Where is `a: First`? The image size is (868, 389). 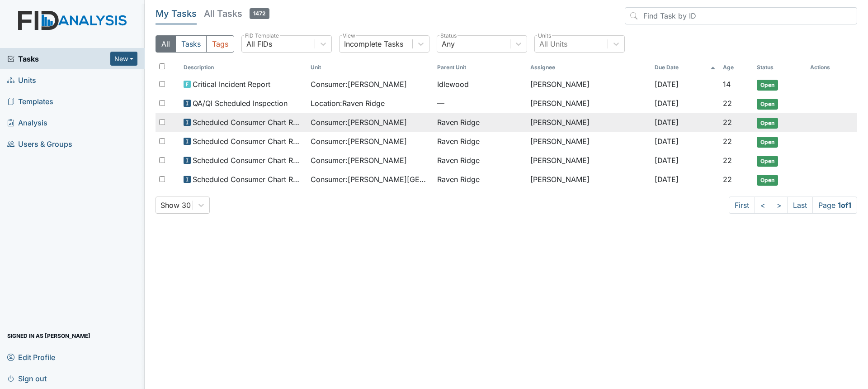 a: First is located at coordinates (742, 205).